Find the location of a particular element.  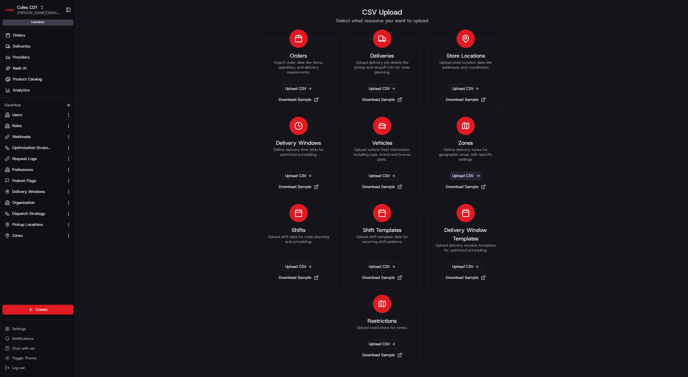

p: Import order data like items, quantities, and delivery requirements. is located at coordinates (299, 67).